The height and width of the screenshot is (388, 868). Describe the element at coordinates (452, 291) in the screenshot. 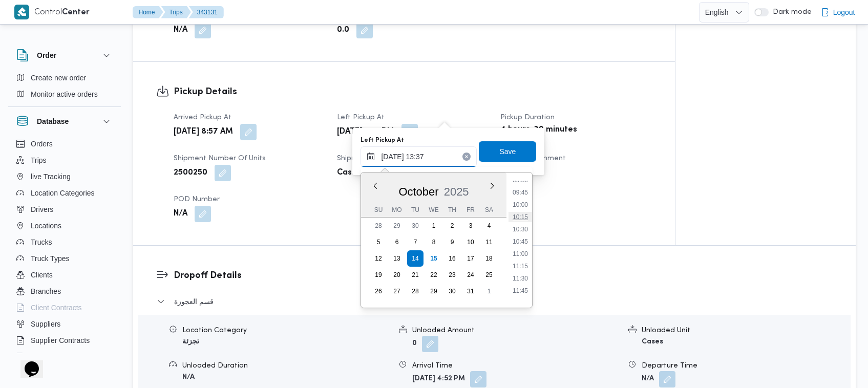

I see `div: day-30` at that location.